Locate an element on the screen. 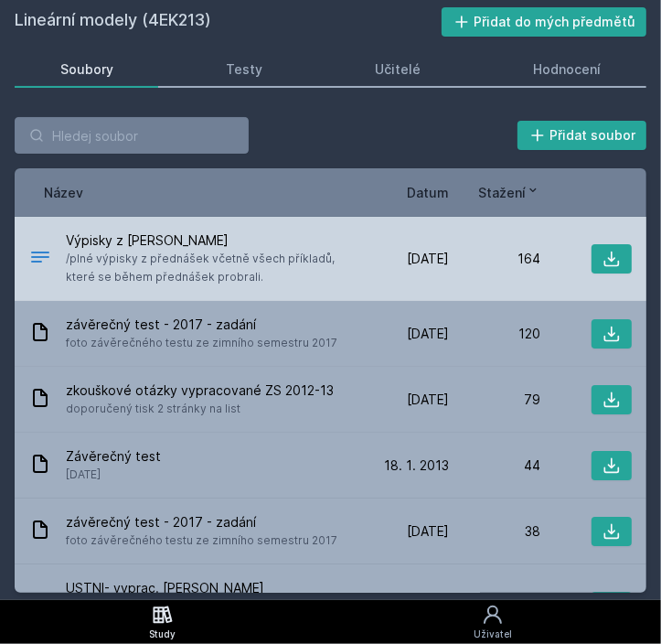  div: Hodnocení is located at coordinates (567, 70).